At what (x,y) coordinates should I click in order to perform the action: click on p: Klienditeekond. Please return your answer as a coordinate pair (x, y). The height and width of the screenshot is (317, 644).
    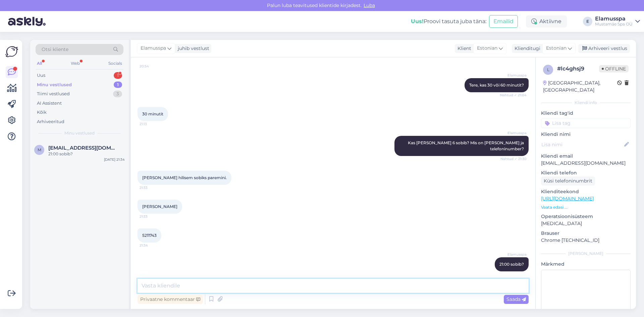
    Looking at the image, I should click on (586, 191).